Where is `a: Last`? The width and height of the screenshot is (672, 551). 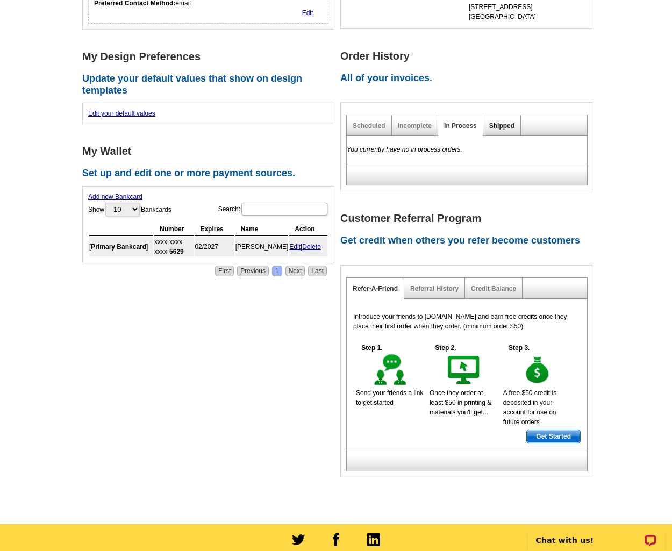 a: Last is located at coordinates (317, 271).